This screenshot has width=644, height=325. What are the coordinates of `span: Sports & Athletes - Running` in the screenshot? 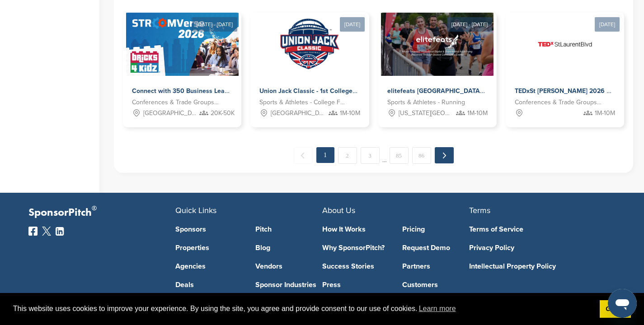 It's located at (426, 102).